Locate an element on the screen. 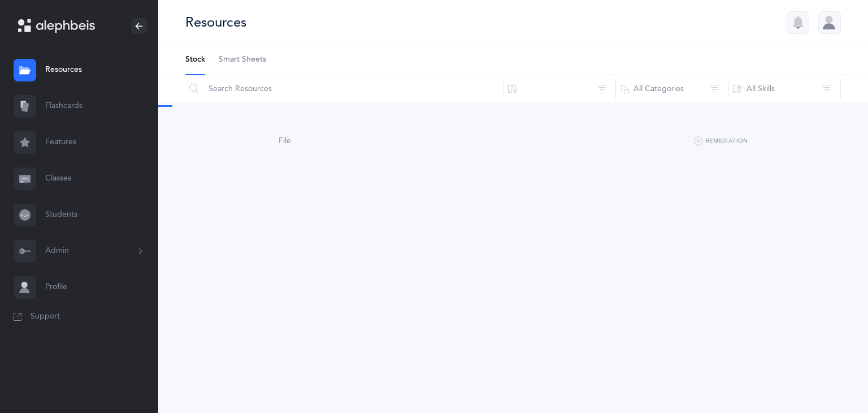  input: Search Resources is located at coordinates (344, 89).